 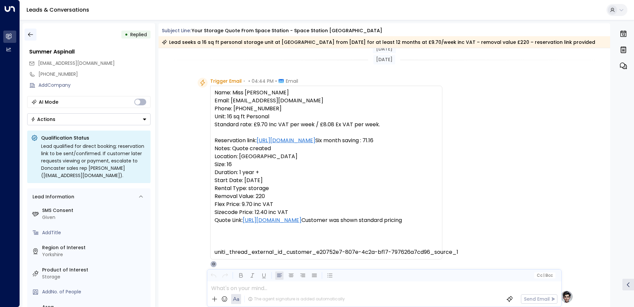 What do you see at coordinates (95, 217) in the screenshot?
I see `div: Given` at bounding box center [95, 217].